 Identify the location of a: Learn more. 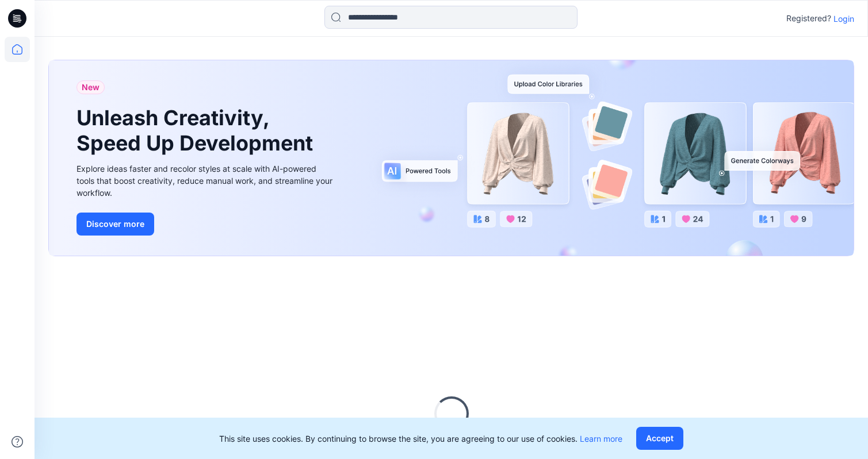
(601, 438).